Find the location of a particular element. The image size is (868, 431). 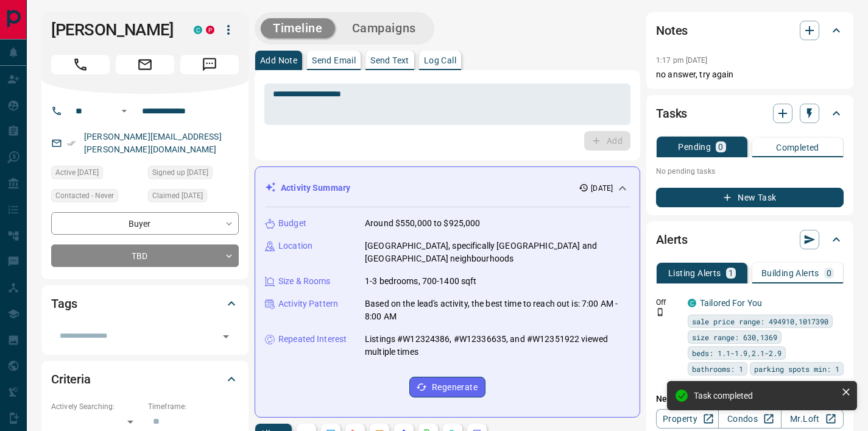

div: Tags is located at coordinates (145, 303).